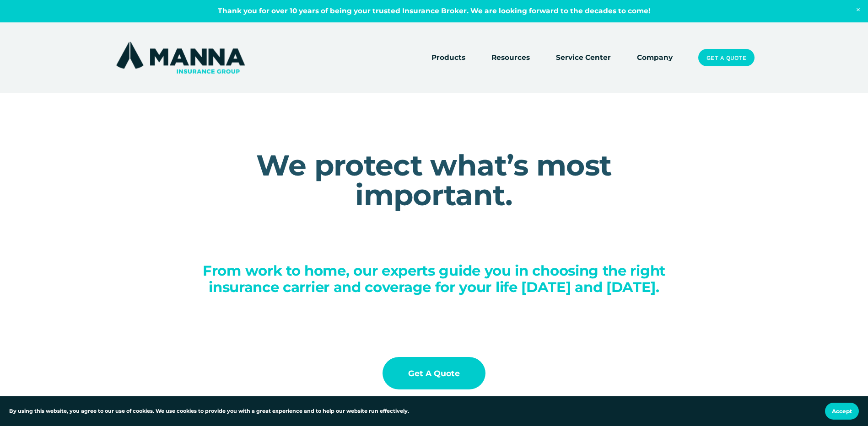  I want to click on a: Company, so click(654, 57).